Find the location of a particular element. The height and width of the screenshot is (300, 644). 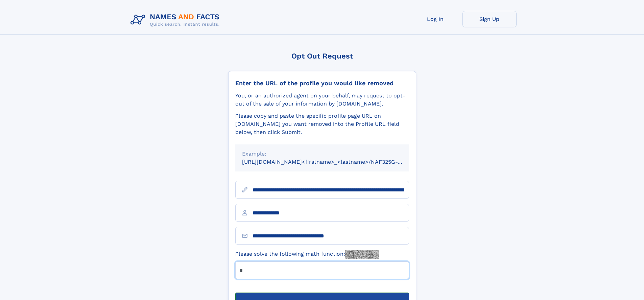

div: You, or an authorized agent on your behalf, may request to opt-out of the sale of your informatio... is located at coordinates (322, 100).